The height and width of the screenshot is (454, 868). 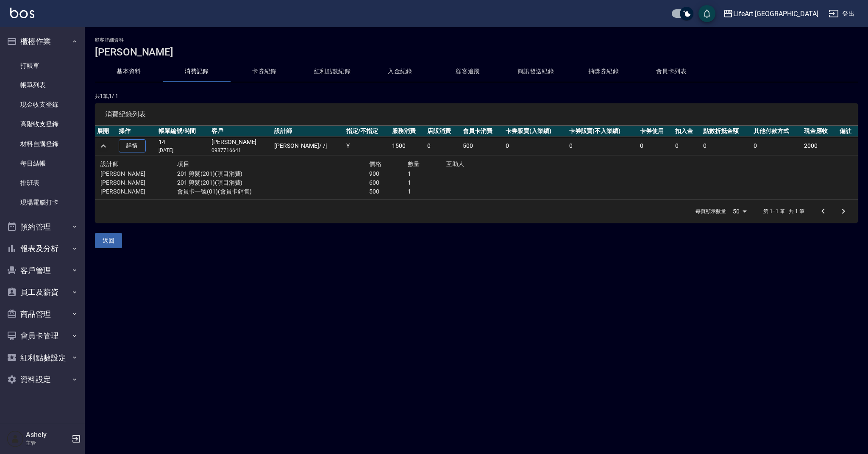 What do you see at coordinates (455, 164) in the screenshot?
I see `span: 互助人` at bounding box center [455, 164].